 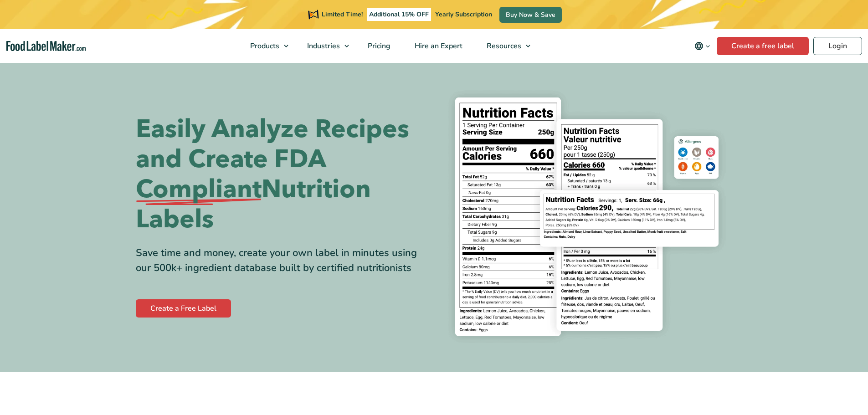 What do you see at coordinates (398, 15) in the screenshot?
I see `span: Additional 15% OFF` at bounding box center [398, 15].